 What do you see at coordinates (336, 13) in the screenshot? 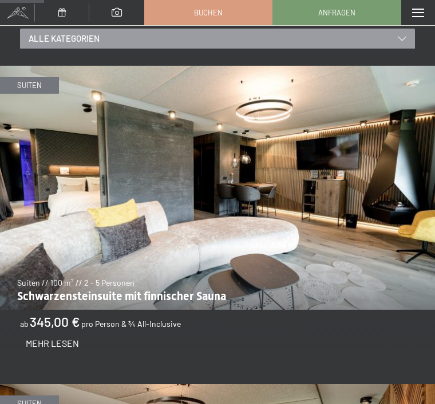
I see `span: Anfragen` at bounding box center [336, 13].